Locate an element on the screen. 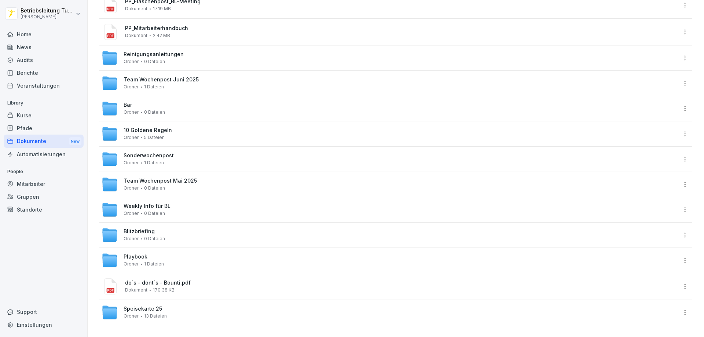 This screenshot has height=337, width=704. a: Standorte is located at coordinates (44, 209).